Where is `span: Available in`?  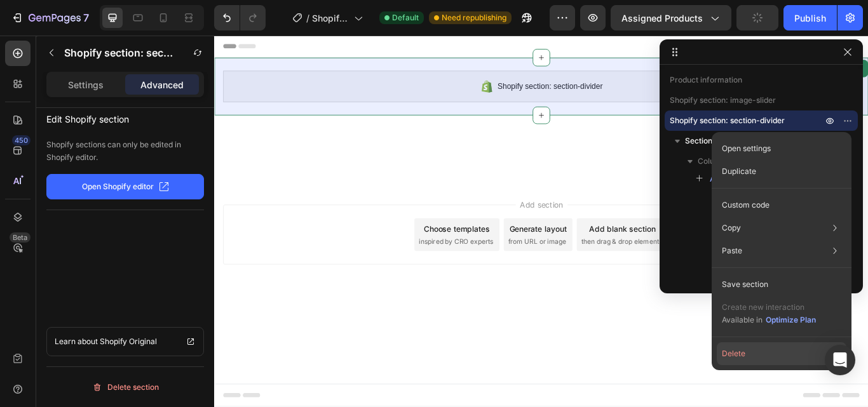 span: Available in is located at coordinates (742, 320).